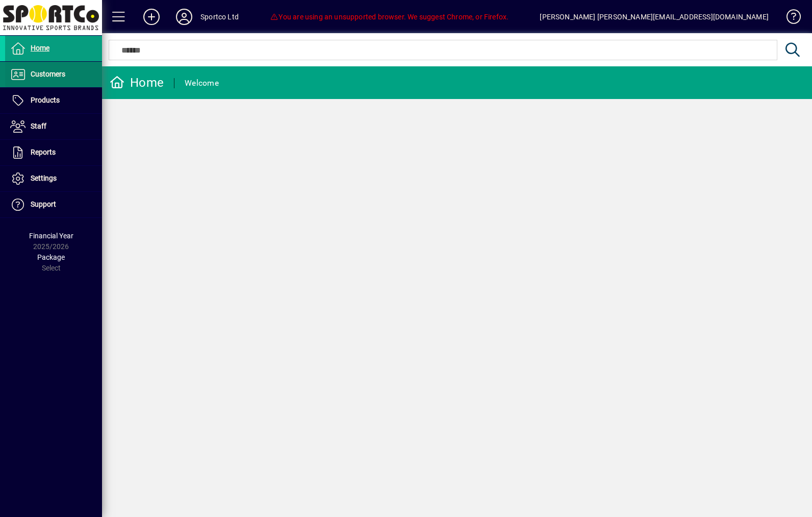 The width and height of the screenshot is (812, 517). Describe the element at coordinates (137, 82) in the screenshot. I see `div: Home` at that location.